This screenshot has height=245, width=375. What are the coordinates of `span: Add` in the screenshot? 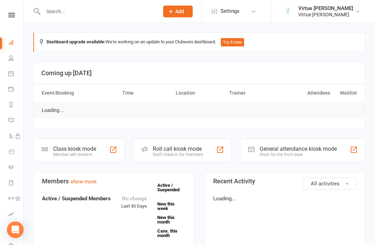 It's located at (179, 11).